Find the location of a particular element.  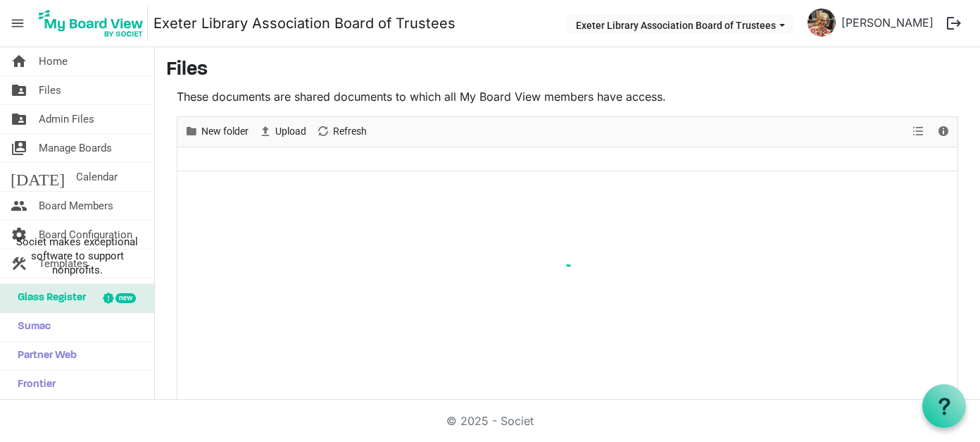

a: My Board View Logo is located at coordinates (93, 23).